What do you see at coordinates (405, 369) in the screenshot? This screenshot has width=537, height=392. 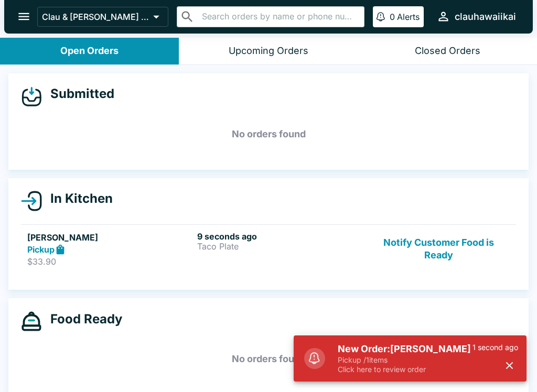 I see `p: Click here to review order` at bounding box center [405, 369].